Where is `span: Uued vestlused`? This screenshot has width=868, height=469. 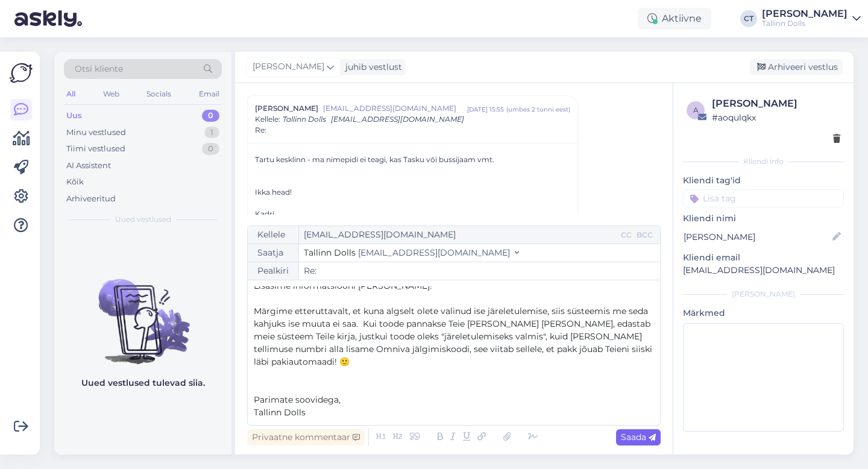
span: Uued vestlused is located at coordinates (143, 219).